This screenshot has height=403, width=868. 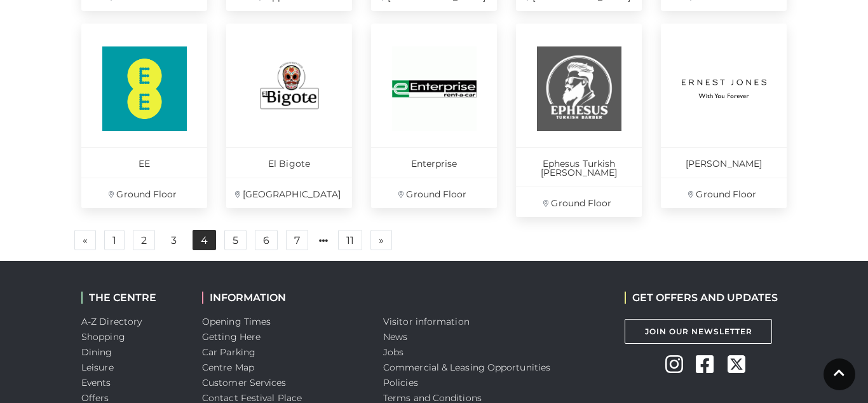 What do you see at coordinates (173, 241) in the screenshot?
I see `a: 3` at bounding box center [173, 241].